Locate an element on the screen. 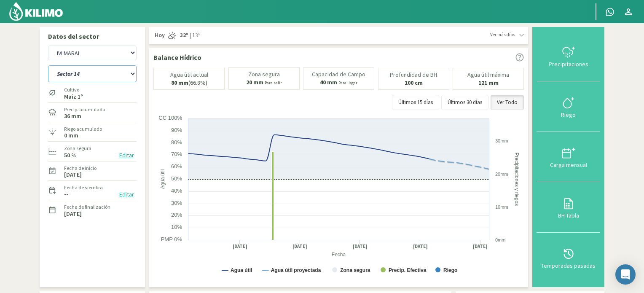 The height and width of the screenshot is (293, 644). text: 60% is located at coordinates (177, 166).